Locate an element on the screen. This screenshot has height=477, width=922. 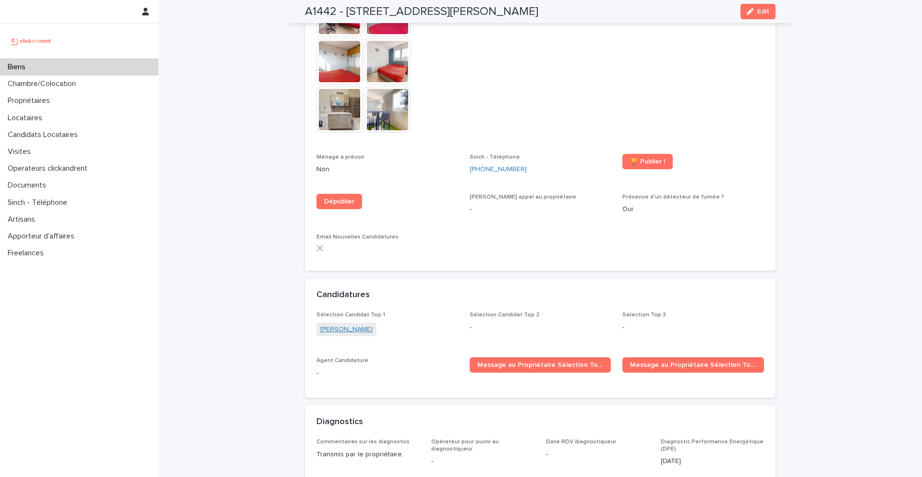
p: Artisans is located at coordinates (23, 219).